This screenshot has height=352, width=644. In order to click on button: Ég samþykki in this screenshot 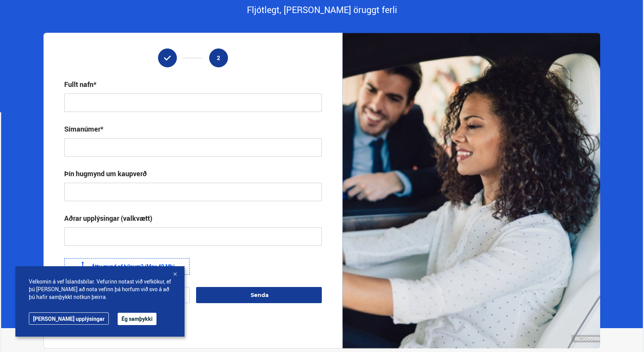, I will do `click(137, 319)`.